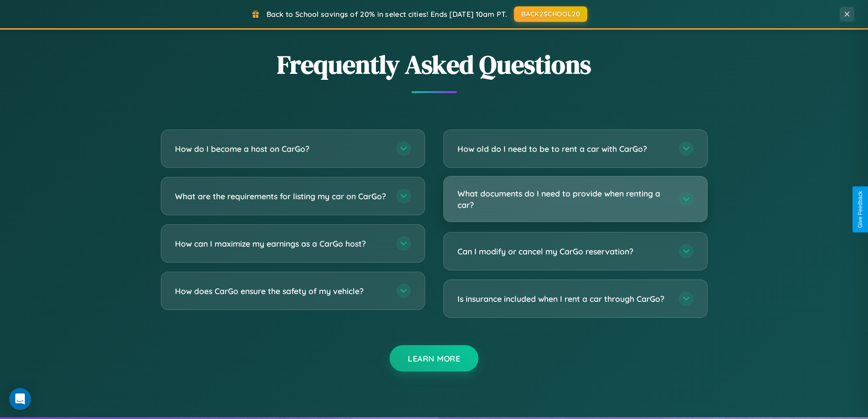 This screenshot has height=419, width=868. I want to click on h2: Frequently Asked Questions, so click(434, 64).